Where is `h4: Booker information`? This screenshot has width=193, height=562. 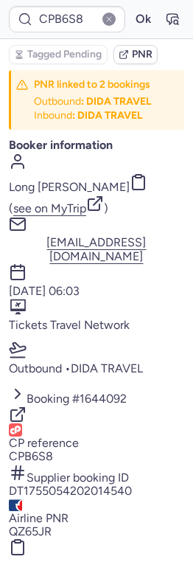 h4: Booker information is located at coordinates (97, 145).